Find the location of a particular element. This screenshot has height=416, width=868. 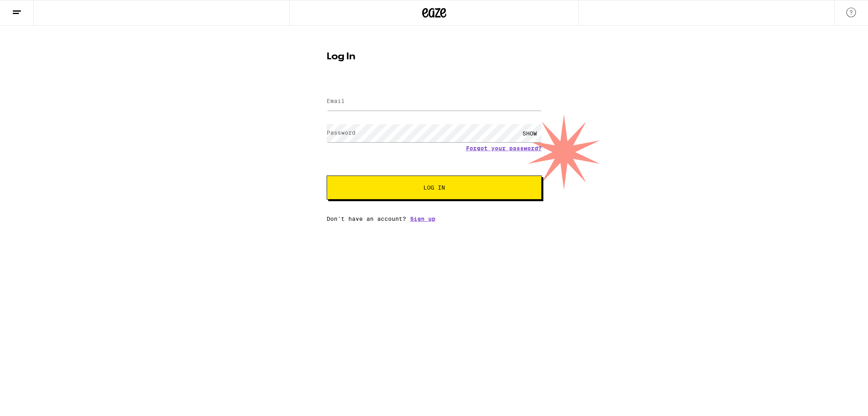

input: Email is located at coordinates (434, 101).